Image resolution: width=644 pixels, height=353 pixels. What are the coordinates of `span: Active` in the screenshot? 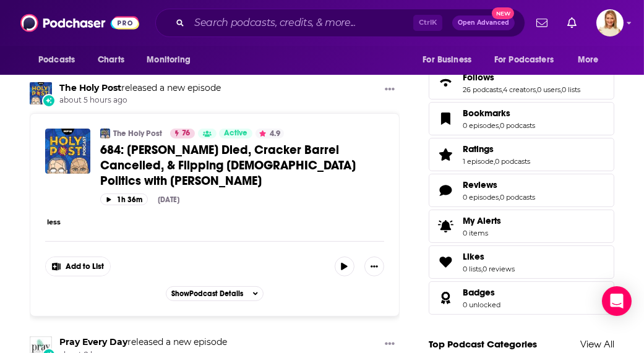 It's located at (236, 134).